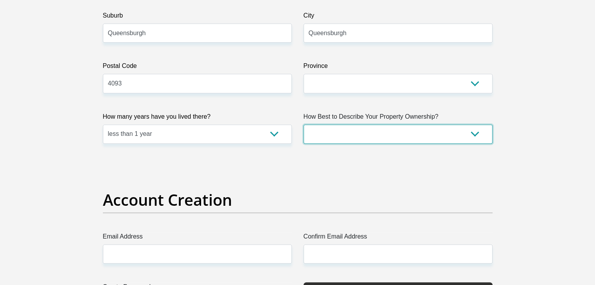 This screenshot has width=595, height=285. What do you see at coordinates (398, 254) in the screenshot?
I see `input: Confirm Email Address` at bounding box center [398, 254].